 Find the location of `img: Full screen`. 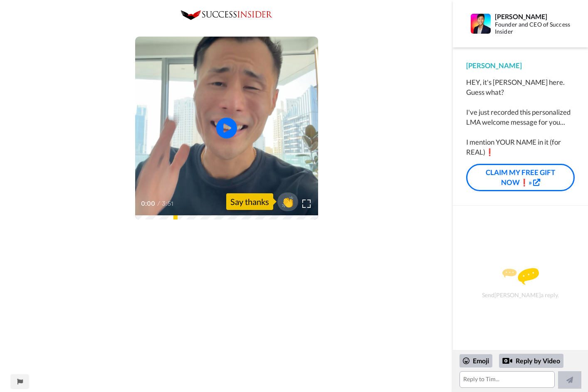

img: Full screen is located at coordinates (306, 204).